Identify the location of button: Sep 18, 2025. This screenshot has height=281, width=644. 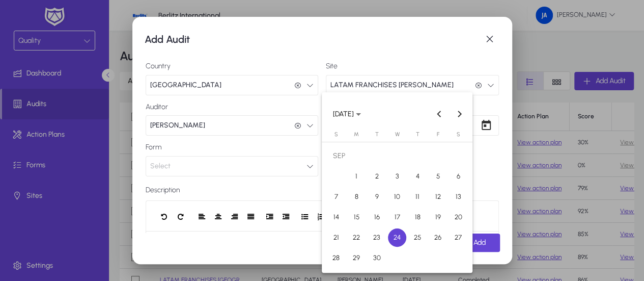
(417, 217).